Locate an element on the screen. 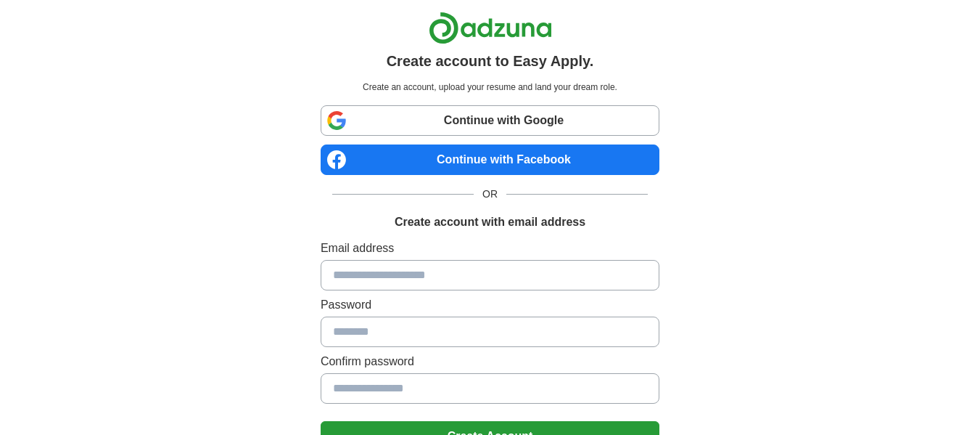  label: Password is located at coordinates (490, 305).